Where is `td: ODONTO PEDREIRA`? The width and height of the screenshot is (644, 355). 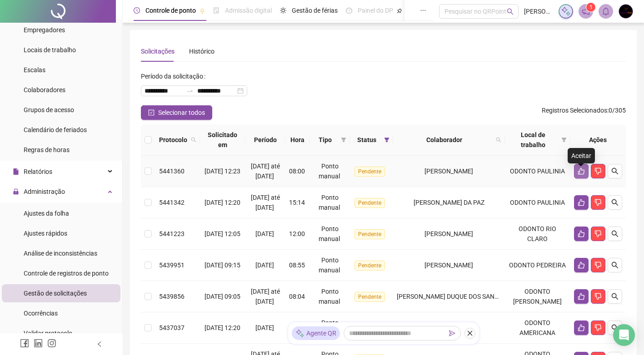
td: ODONTO PEDREIRA is located at coordinates (538, 265).